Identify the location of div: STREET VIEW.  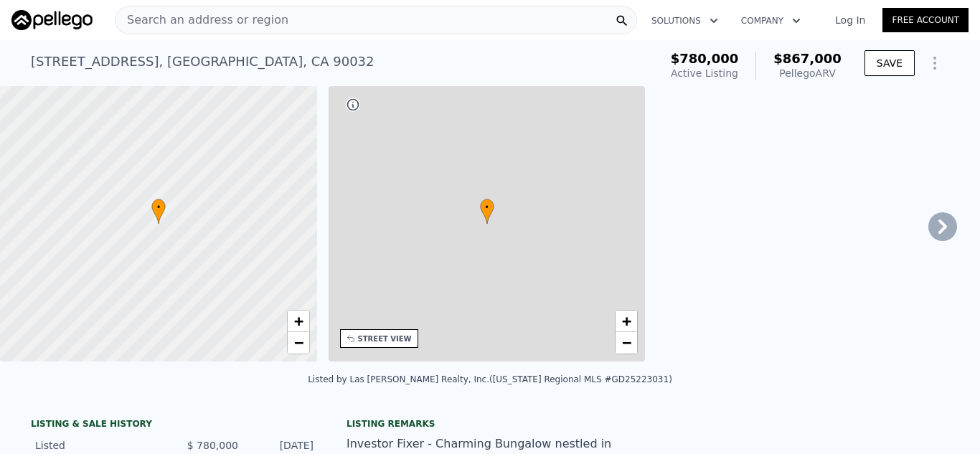
(385, 339).